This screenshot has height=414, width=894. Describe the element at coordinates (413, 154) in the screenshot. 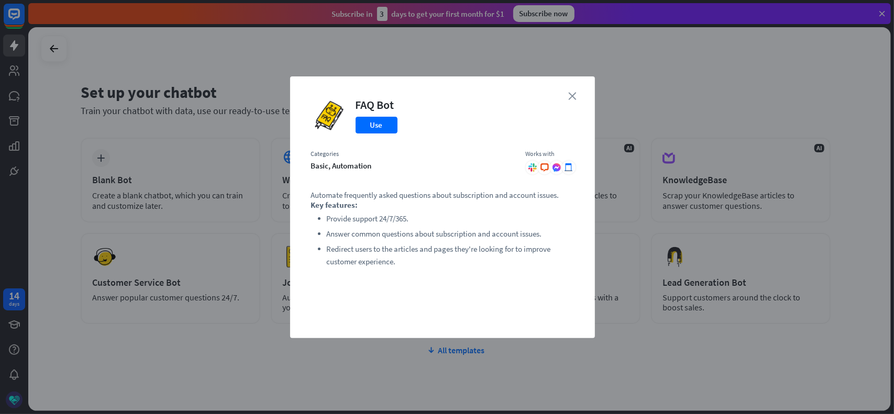

I see `div: Categories` at that location.